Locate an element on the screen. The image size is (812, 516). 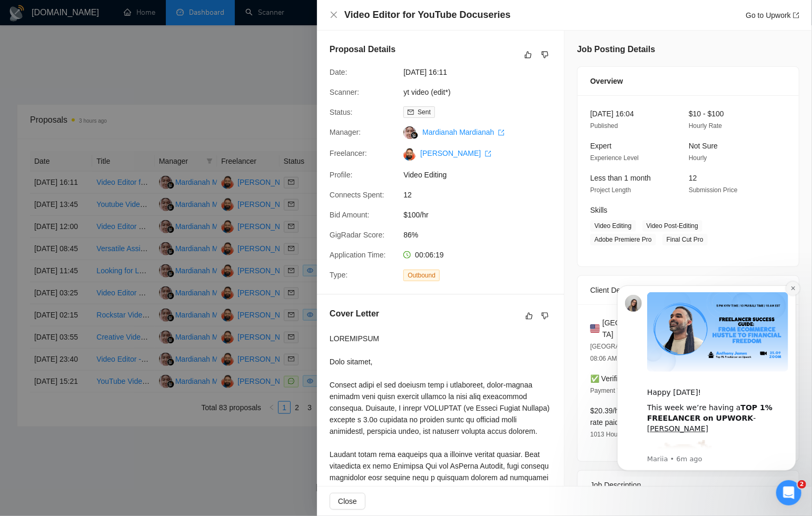
img: gigradar-bm.png is located at coordinates (414, 136).